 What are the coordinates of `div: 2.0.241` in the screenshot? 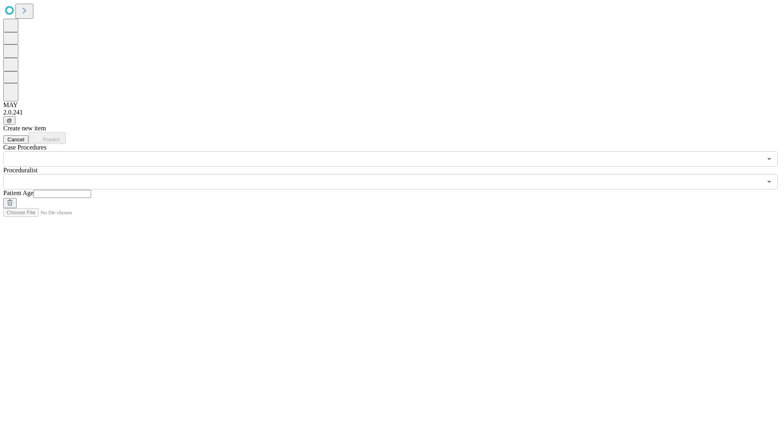 It's located at (391, 112).